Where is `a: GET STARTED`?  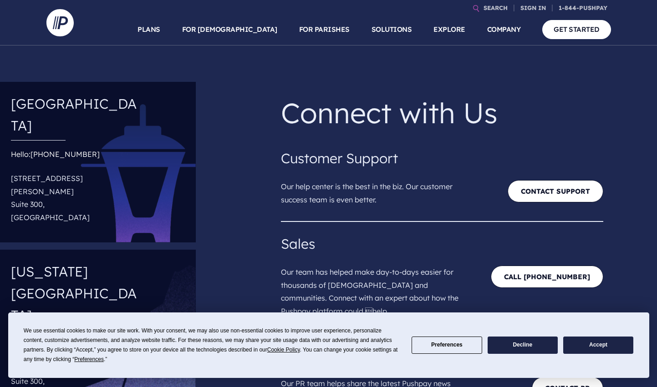
a: GET STARTED is located at coordinates (576, 29).